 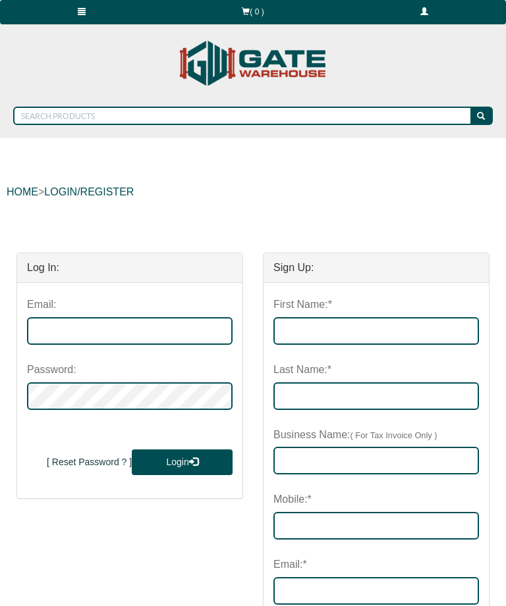 I want to click on label: Mobile:*, so click(x=292, y=500).